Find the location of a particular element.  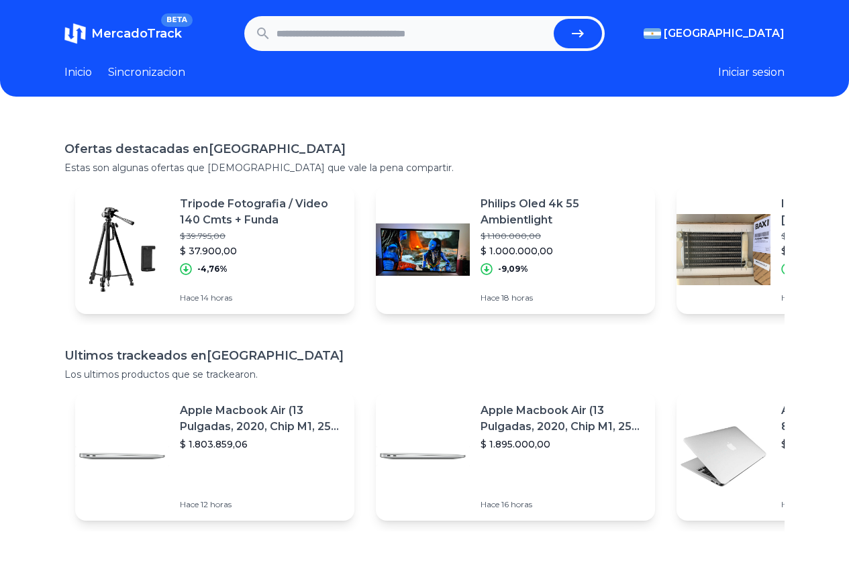

a: Sincronizacion is located at coordinates (146, 72).